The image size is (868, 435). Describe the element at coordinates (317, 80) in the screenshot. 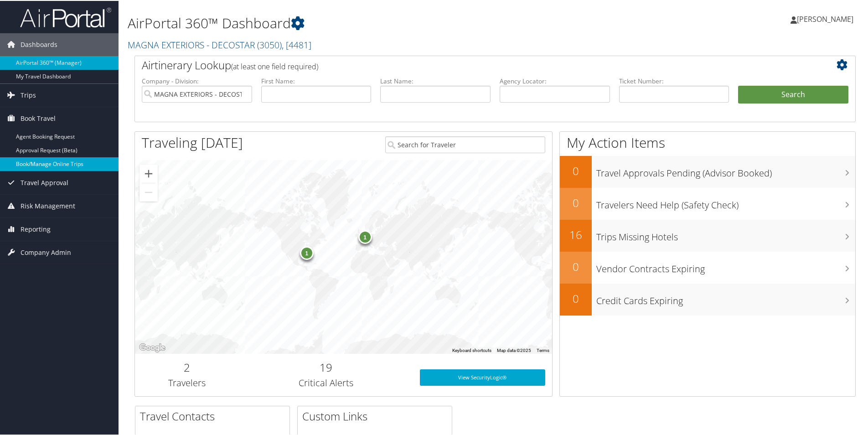

I see `label: First Name:` at that location.